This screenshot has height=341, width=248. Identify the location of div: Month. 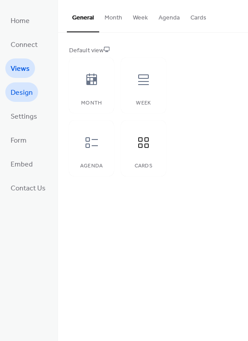
(91, 103).